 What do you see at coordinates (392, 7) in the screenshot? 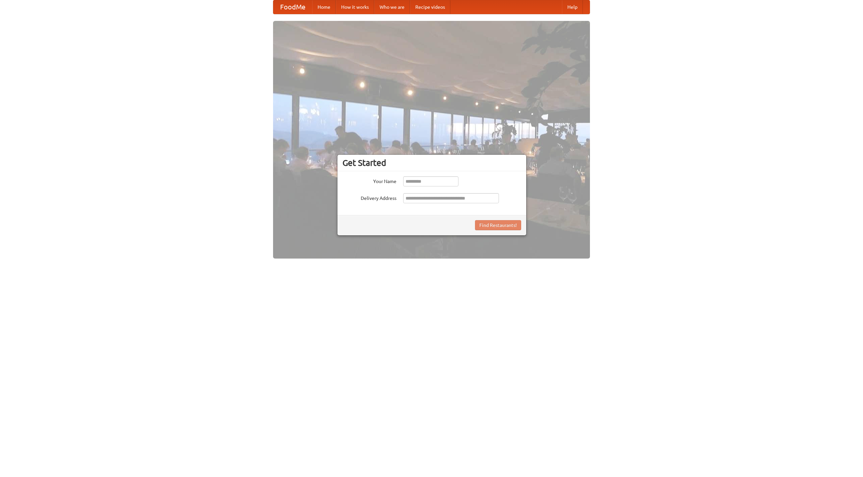
I see `a: Who we are` at bounding box center [392, 7].